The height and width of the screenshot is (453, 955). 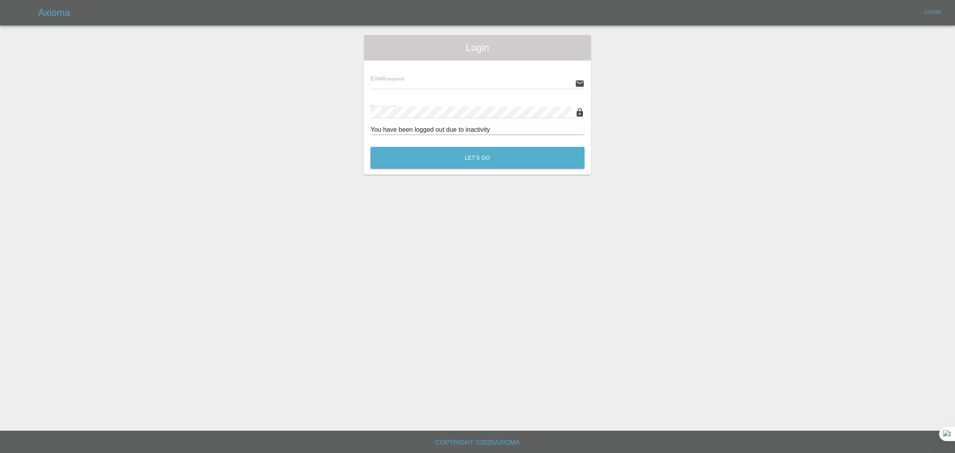 What do you see at coordinates (933, 12) in the screenshot?
I see `a: Login` at bounding box center [933, 12].